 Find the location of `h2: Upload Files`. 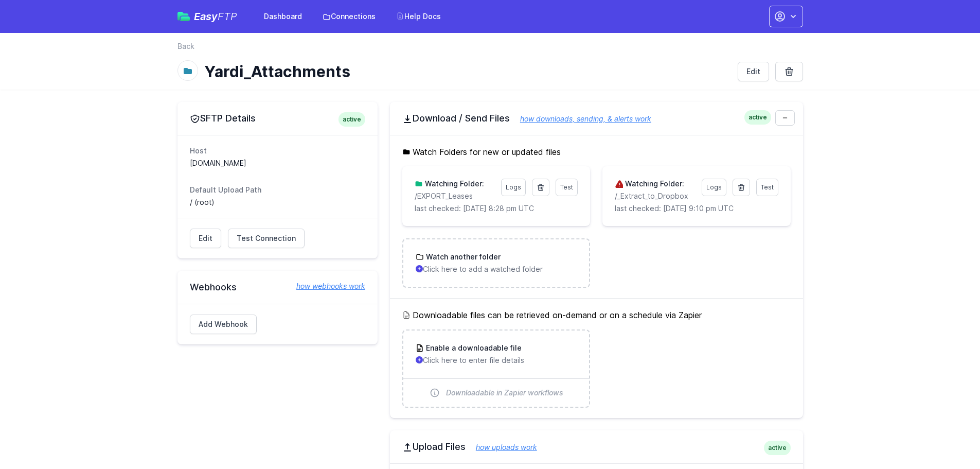

h2: Upload Files is located at coordinates (596, 447).